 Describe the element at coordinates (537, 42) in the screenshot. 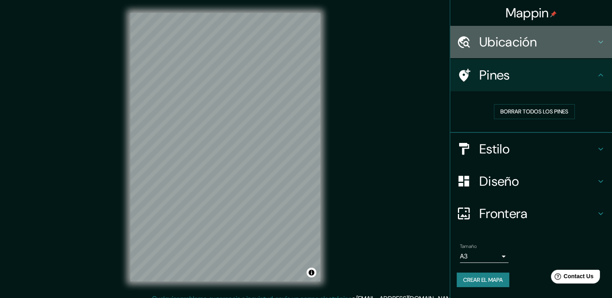

I see `h4: Ubicación` at that location.